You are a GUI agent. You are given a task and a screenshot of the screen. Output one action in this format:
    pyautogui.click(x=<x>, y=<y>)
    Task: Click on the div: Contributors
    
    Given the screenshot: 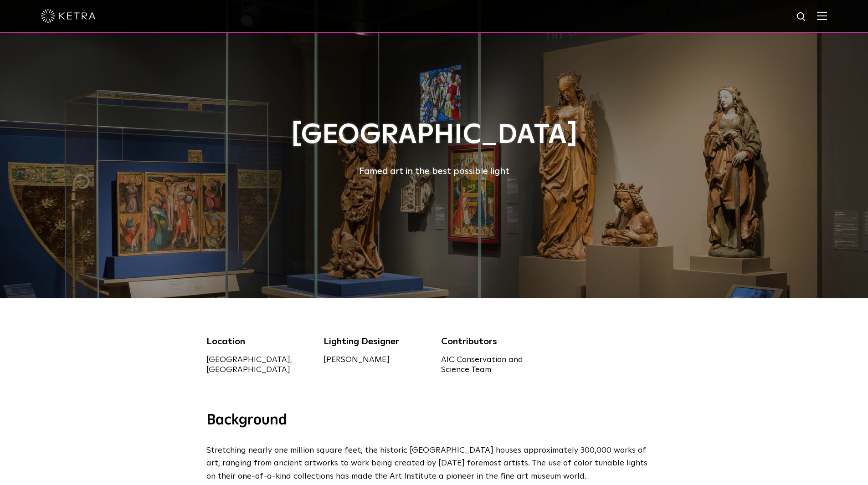 What is the action you would take?
    pyautogui.click(x=493, y=342)
    